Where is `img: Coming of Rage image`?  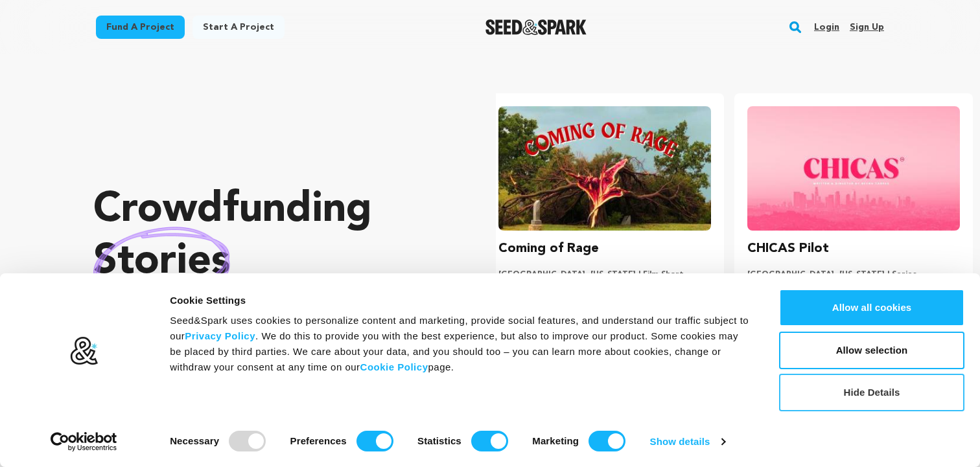
img: Coming of Rage image is located at coordinates (605, 169).